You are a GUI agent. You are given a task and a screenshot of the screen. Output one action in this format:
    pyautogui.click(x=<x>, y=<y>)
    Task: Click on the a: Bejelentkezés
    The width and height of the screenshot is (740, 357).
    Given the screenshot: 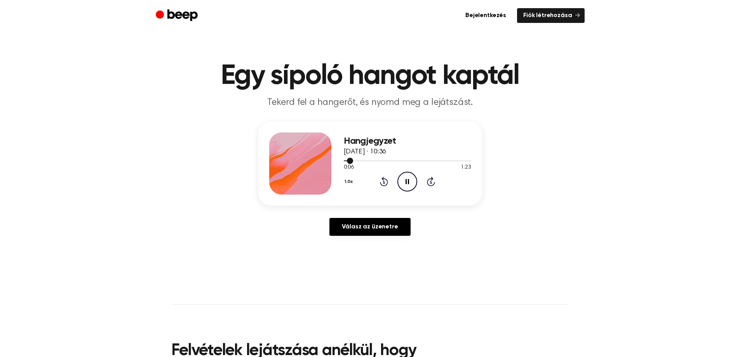 What is the action you would take?
    pyautogui.click(x=486, y=16)
    